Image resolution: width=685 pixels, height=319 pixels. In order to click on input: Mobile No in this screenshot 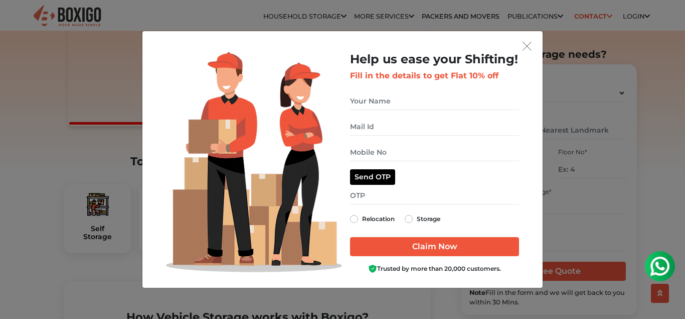, I will do `click(435, 152)`.